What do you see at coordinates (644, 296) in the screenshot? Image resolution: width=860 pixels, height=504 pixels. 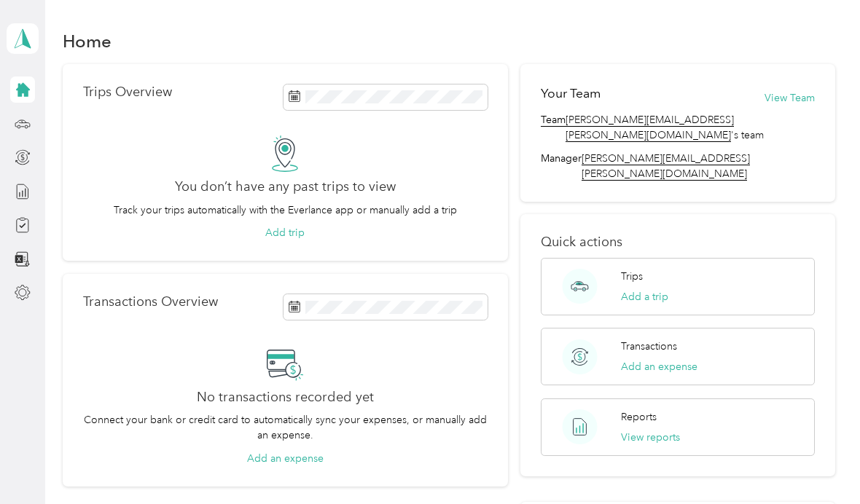 I see `button: Add a trip` at bounding box center [644, 296].